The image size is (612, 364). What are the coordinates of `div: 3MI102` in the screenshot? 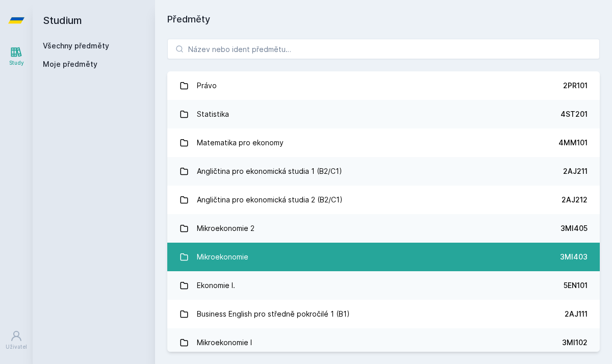 It's located at (575, 342).